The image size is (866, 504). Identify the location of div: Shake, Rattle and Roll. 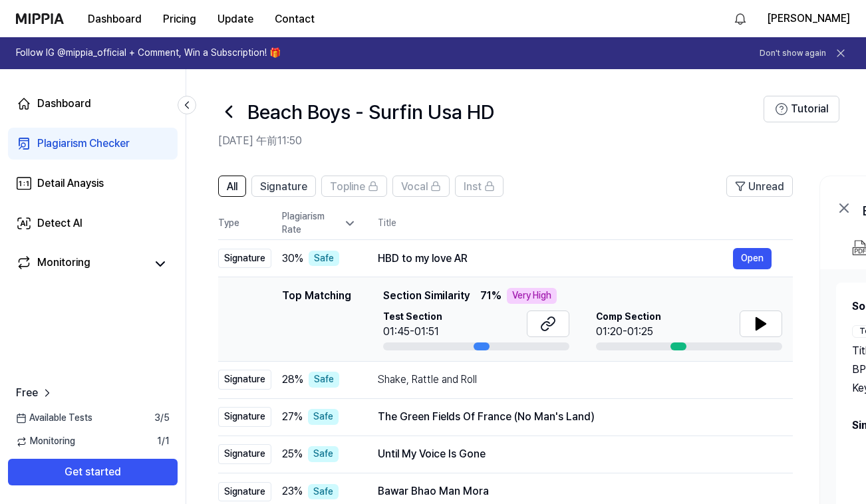
(575, 380).